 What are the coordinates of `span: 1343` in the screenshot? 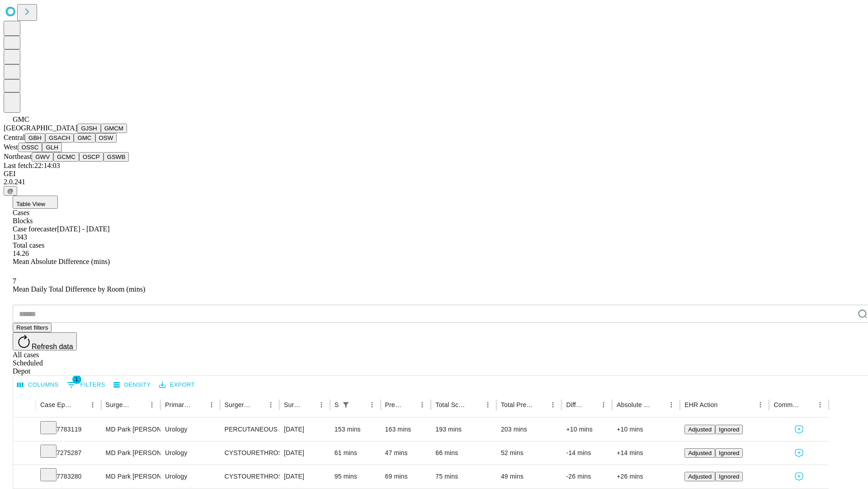 It's located at (20, 236).